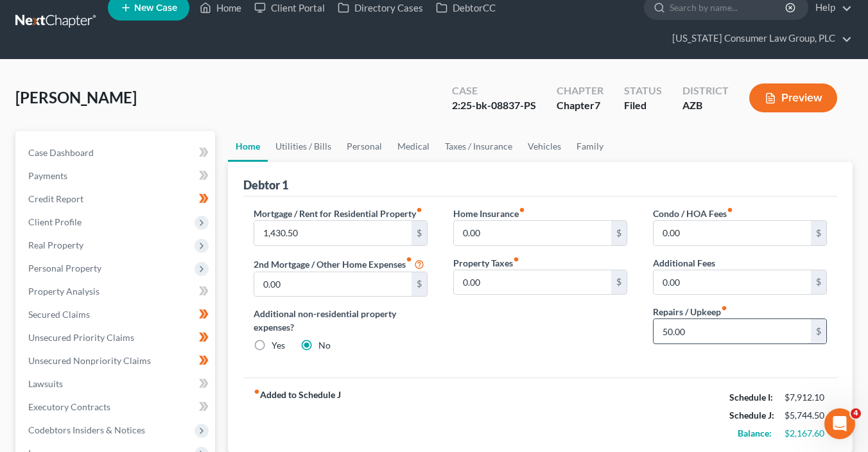  I want to click on span: Payments, so click(47, 176).